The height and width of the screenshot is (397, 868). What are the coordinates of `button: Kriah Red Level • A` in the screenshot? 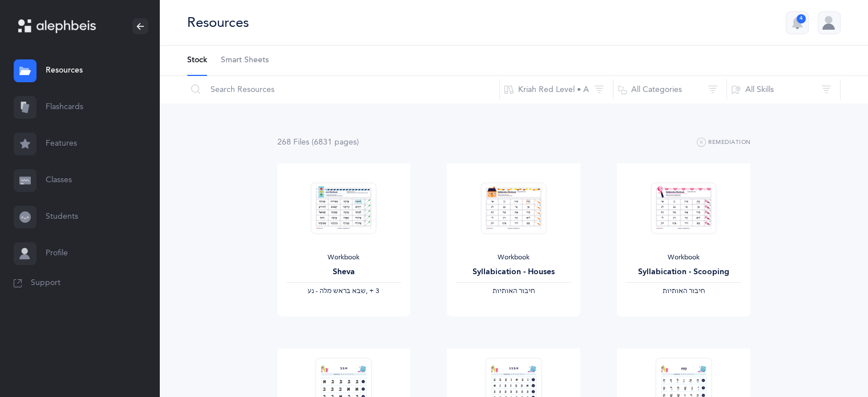 It's located at (556, 90).